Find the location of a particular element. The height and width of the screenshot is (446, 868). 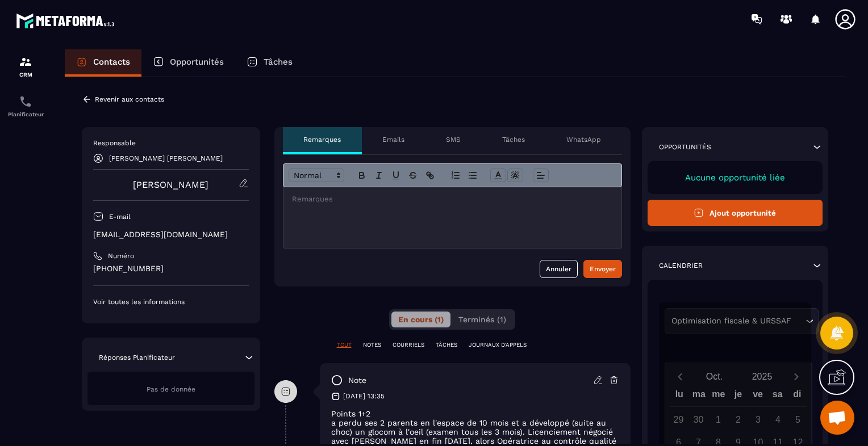

button: Ajout opportunité is located at coordinates (735, 213).